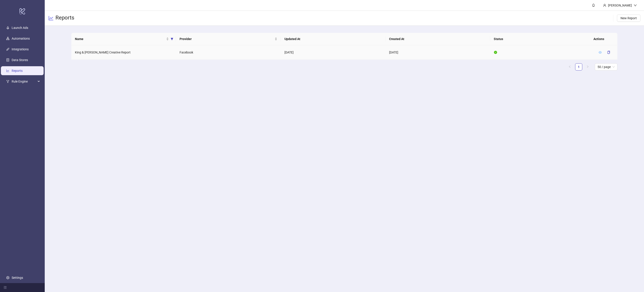  Describe the element at coordinates (20, 49) in the screenshot. I see `a: Integrations` at that location.